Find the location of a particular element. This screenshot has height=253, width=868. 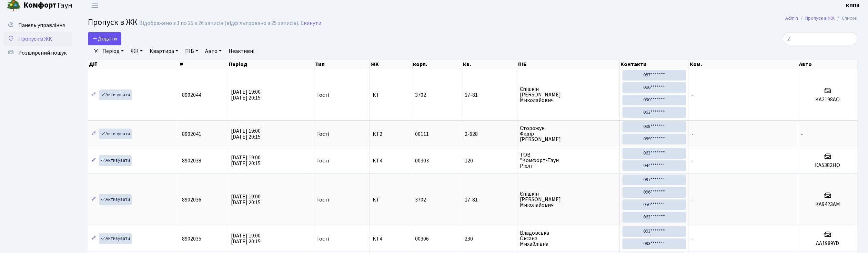

th: Тип is located at coordinates (342, 64).